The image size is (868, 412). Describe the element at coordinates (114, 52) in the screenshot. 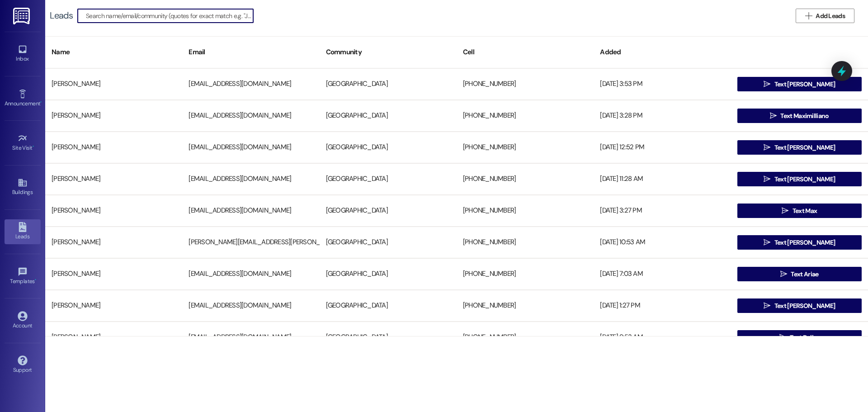

I see `div: Name` at that location.